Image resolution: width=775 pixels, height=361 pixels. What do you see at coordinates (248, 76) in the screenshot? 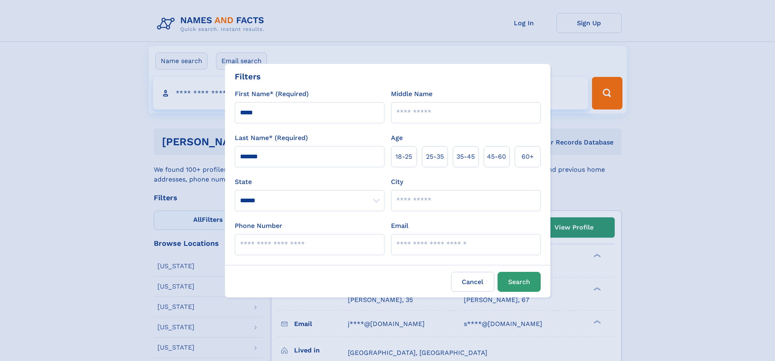
I see `div: Filters` at bounding box center [248, 76].